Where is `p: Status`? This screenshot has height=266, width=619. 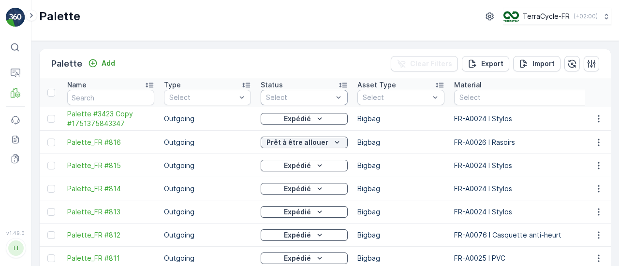 p: Status is located at coordinates (272, 85).